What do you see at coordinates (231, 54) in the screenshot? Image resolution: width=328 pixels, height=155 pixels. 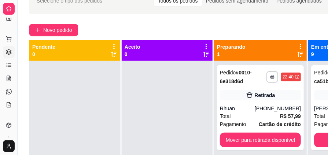 I see `p: 1` at bounding box center [231, 54].